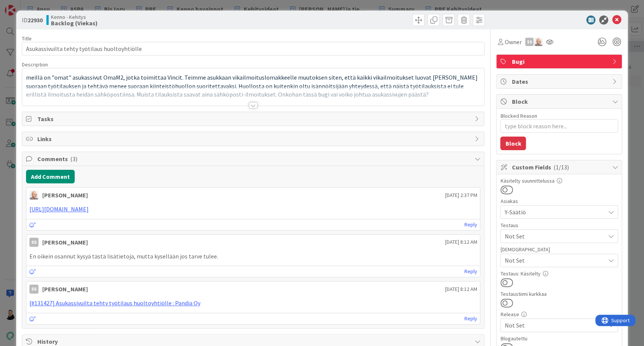  What do you see at coordinates (253, 256) in the screenshot?
I see `p: En oikein osannut kysyä tästä lisätietoja, mutta kysellään jos tarve tulee.` at bounding box center [253, 256].